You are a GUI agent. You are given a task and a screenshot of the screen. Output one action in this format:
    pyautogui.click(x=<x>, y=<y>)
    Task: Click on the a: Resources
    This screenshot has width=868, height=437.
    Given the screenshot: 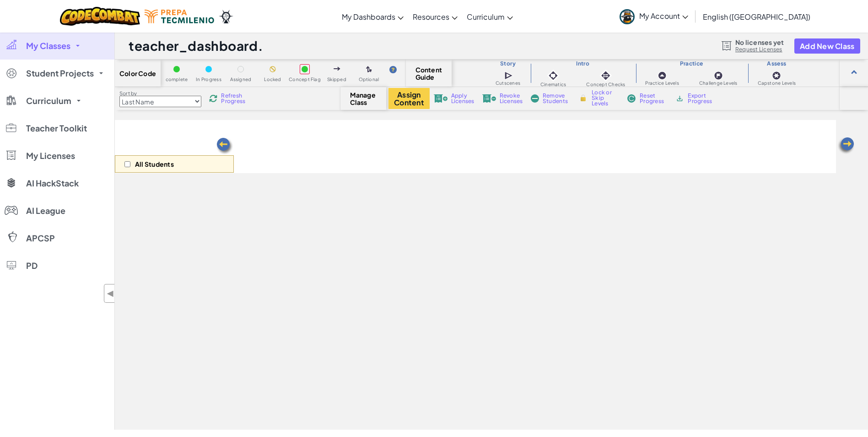 What is the action you would take?
    pyautogui.click(x=435, y=16)
    